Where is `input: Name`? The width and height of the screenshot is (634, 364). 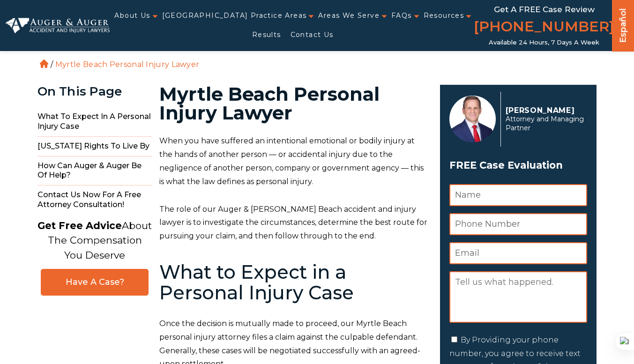
input: Name is located at coordinates (518, 195).